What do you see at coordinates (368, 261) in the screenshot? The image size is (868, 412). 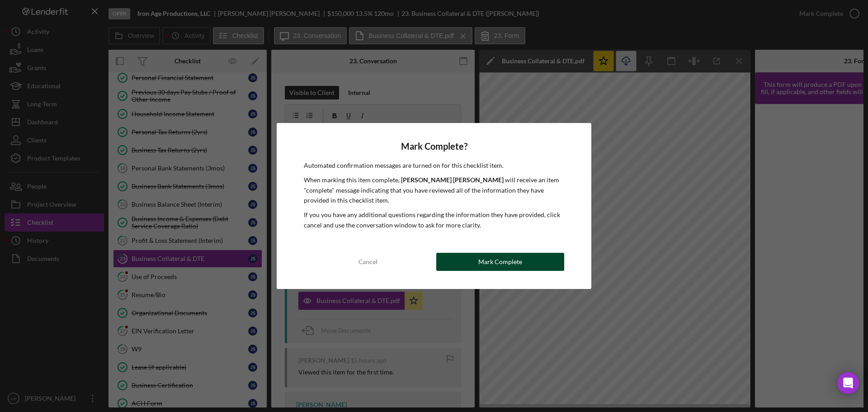 I see `button: Cancel` at bounding box center [368, 261].